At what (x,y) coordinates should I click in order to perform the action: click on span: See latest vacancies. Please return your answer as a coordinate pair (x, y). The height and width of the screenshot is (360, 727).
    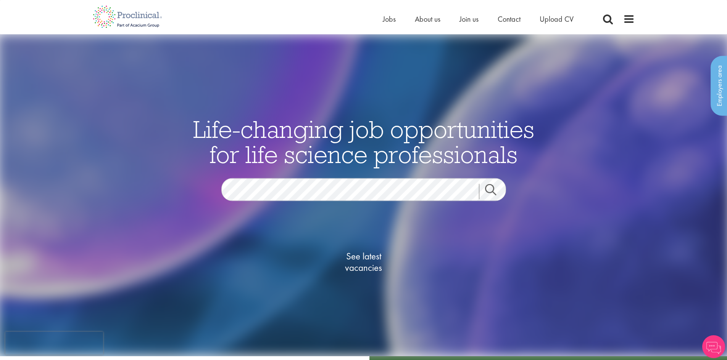
    Looking at the image, I should click on (364, 262).